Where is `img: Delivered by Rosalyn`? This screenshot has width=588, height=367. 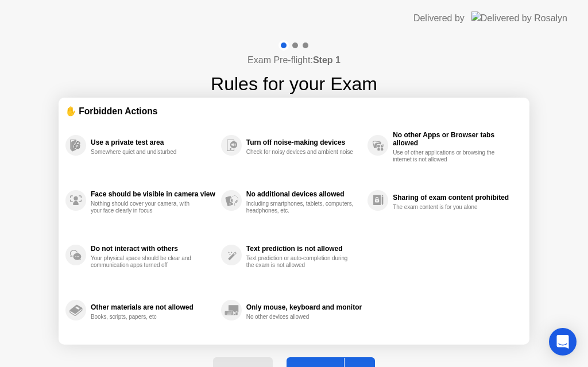
img: Delivered by Rosalyn is located at coordinates (519, 18).